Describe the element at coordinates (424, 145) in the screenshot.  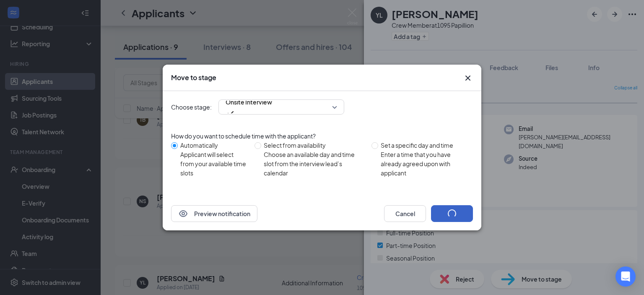
I see `div: Set a specific day and time` at that location.